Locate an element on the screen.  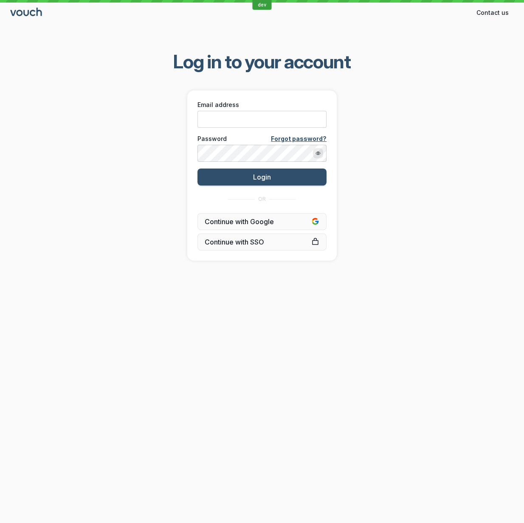
a: Go to sign in is located at coordinates (27, 13).